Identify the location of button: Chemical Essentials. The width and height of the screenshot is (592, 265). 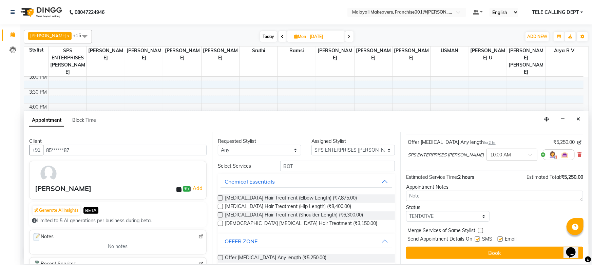
(306, 181).